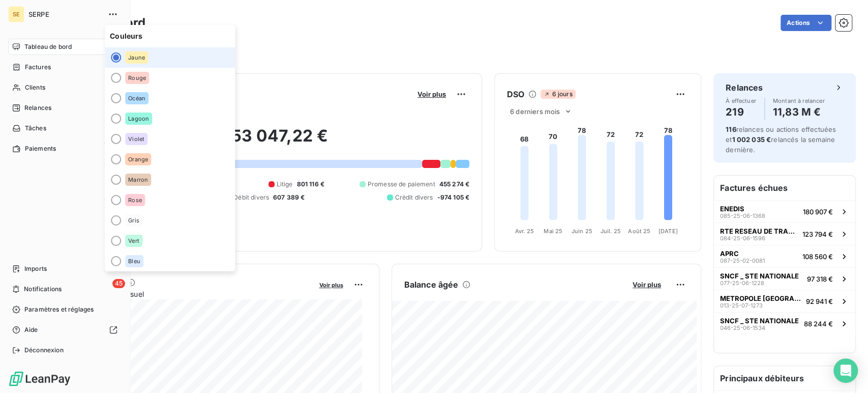 This screenshot has height=393, width=868. I want to click on span: 085-25-06-1368, so click(742, 216).